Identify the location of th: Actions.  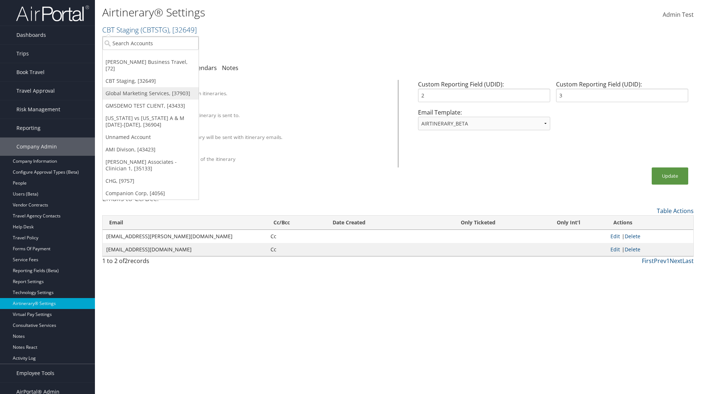
(650, 223).